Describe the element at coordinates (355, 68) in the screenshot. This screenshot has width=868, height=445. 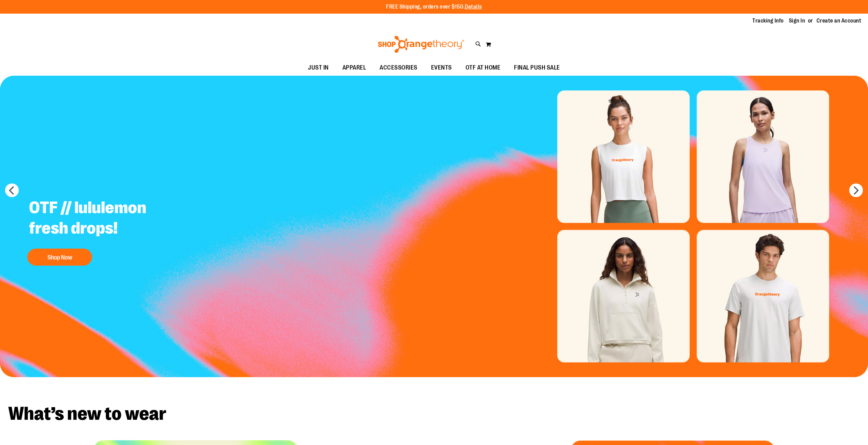
I see `span: APPAREL` at that location.